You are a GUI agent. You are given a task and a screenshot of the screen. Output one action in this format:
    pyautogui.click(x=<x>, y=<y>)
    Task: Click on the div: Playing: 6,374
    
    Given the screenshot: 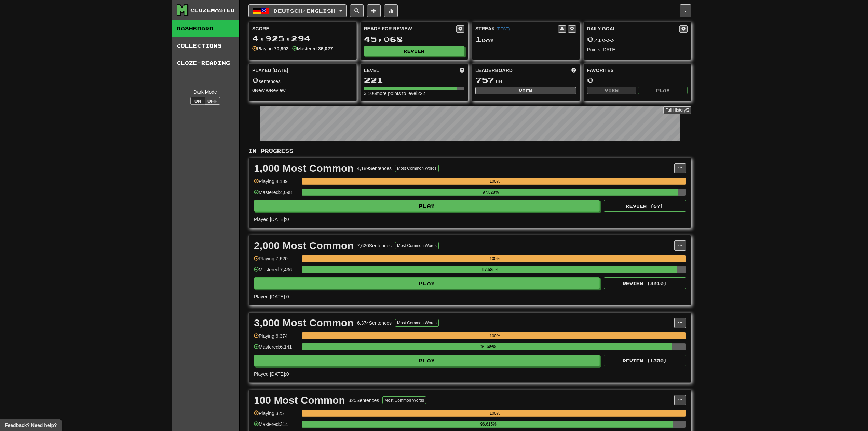 What is the action you would take?
    pyautogui.click(x=276, y=338)
    